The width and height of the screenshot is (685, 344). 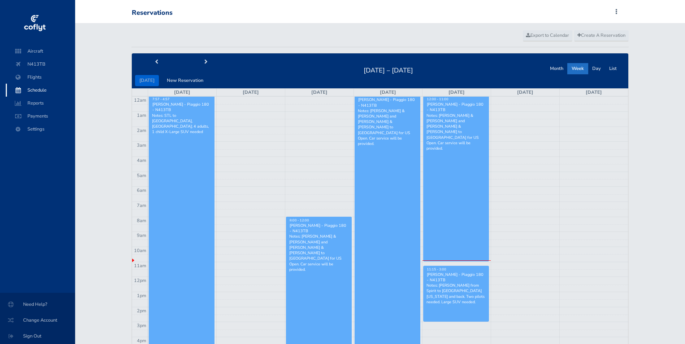 I want to click on span: 3am, so click(x=142, y=145).